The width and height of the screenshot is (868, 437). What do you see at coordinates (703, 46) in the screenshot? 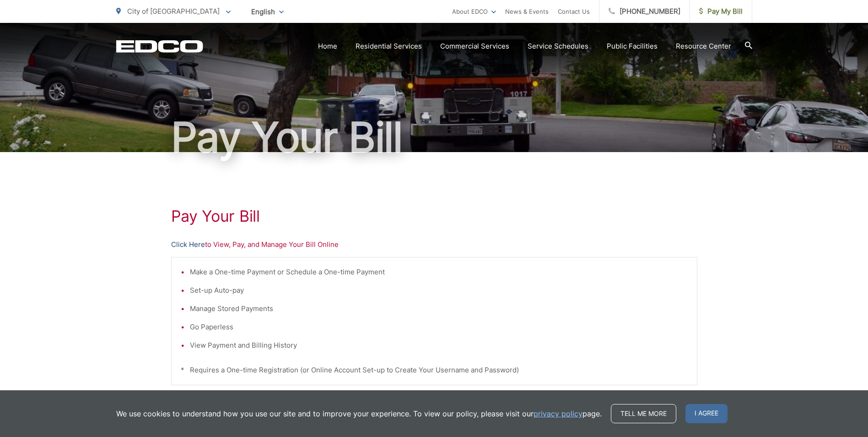
I see `a: Resource Center` at bounding box center [703, 46].